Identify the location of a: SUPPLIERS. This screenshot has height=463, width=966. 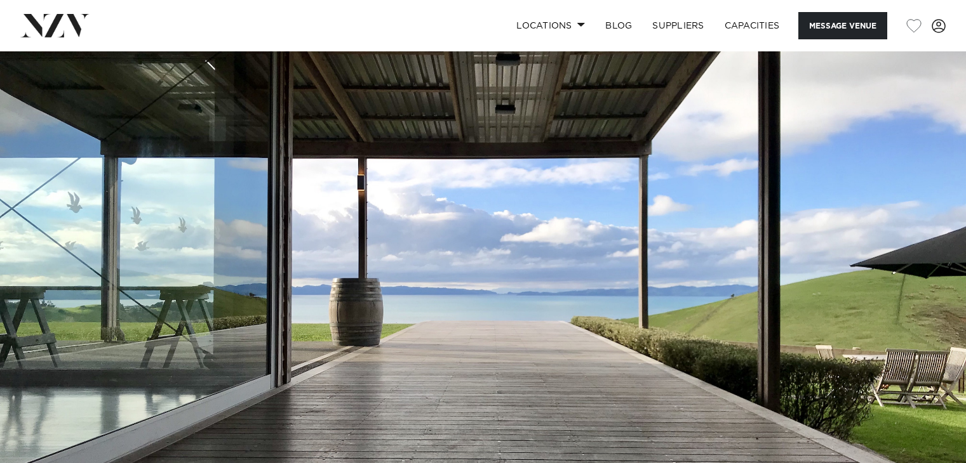
(677, 25).